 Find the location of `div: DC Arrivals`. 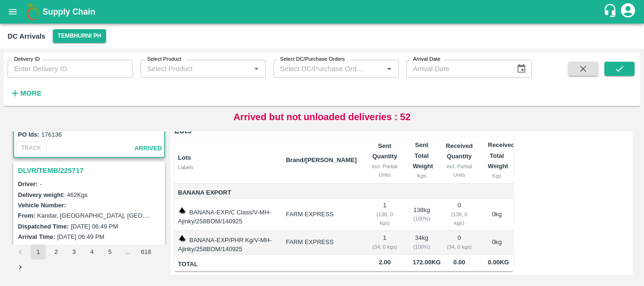

div: DC Arrivals is located at coordinates (27, 36).